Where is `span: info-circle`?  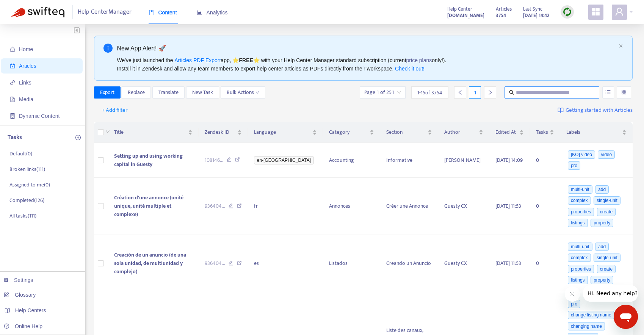
span: info-circle is located at coordinates (108, 48).